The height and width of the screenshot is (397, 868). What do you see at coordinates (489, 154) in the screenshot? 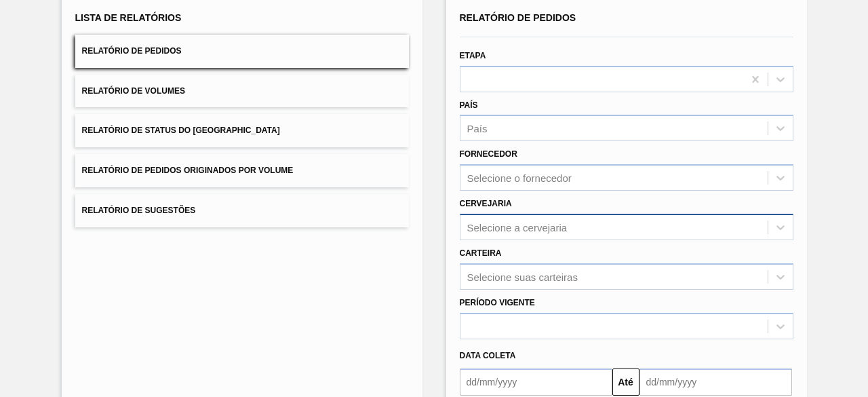
I see `label: Fornecedor` at bounding box center [489, 154].